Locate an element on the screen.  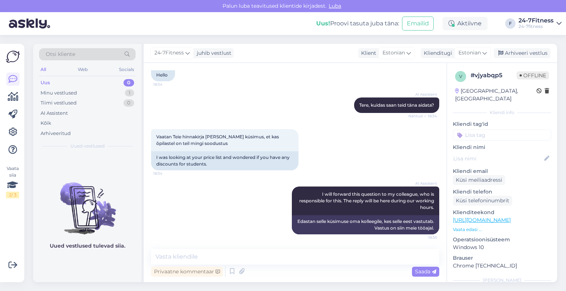
div: 24-7Fitness is located at coordinates (535, 21).